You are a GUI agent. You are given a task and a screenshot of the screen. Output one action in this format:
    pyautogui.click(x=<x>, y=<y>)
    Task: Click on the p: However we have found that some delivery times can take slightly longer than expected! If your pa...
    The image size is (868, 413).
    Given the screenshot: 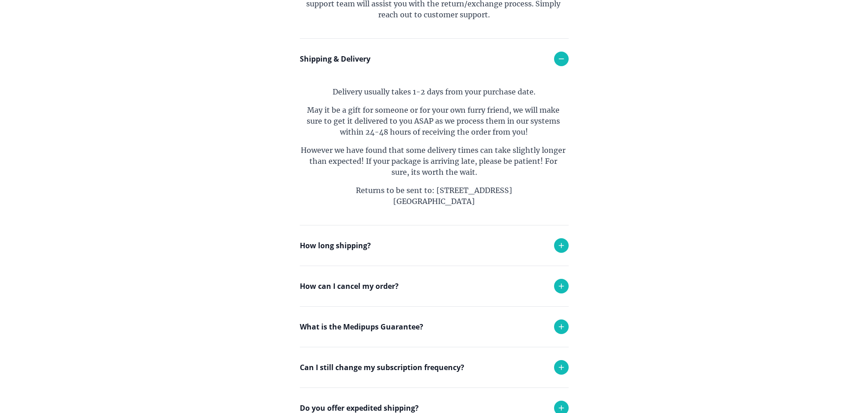 What is the action you would take?
    pyautogui.click(x=434, y=161)
    